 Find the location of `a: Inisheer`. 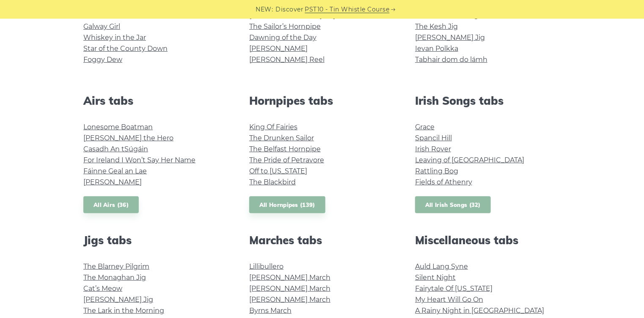

a: Inisheer is located at coordinates (97, 15).